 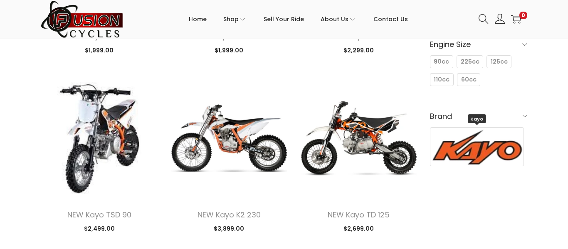 What do you see at coordinates (390, 19) in the screenshot?
I see `span: Contact Us` at bounding box center [390, 19].